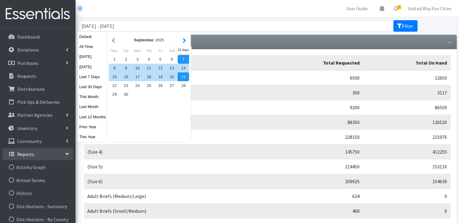 This screenshot has height=223, width=459. What do you see at coordinates (115, 51) in the screenshot?
I see `div: Monday` at bounding box center [115, 51].